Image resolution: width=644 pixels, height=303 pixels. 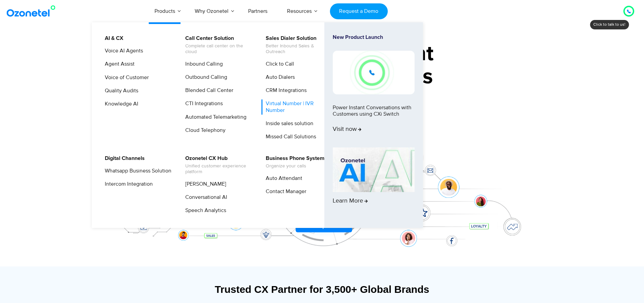 I want to click on a: Blended Call Center, so click(x=207, y=90).